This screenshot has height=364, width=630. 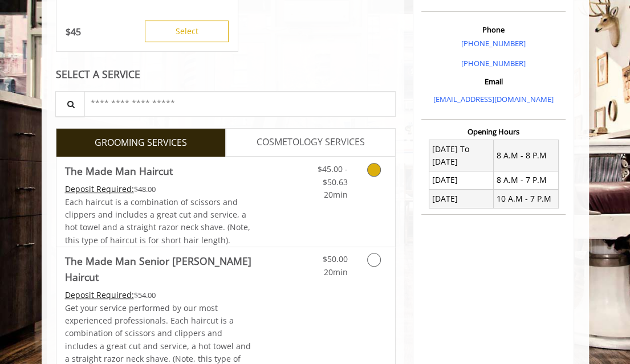 I want to click on h3: Email, so click(x=493, y=81).